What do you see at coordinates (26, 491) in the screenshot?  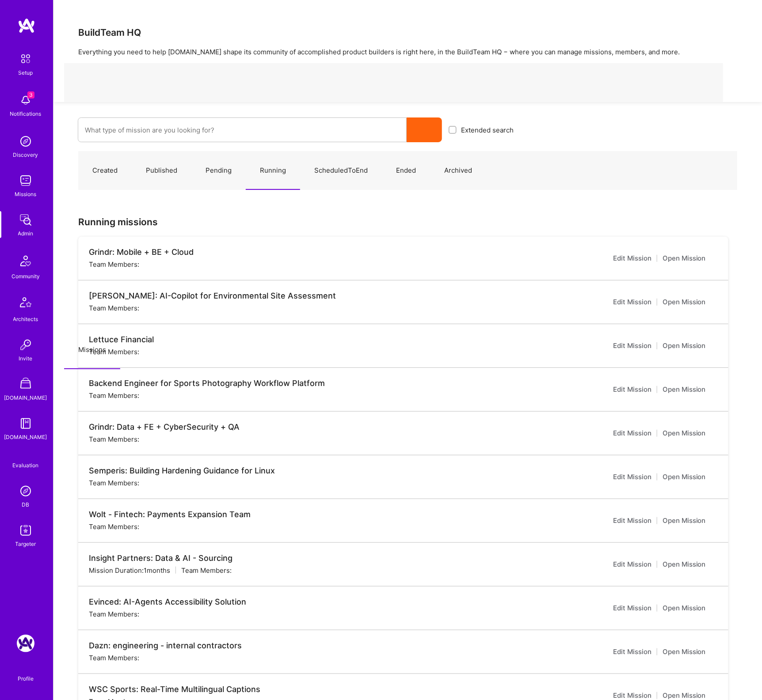 I see `img: Admin Search` at bounding box center [26, 491].